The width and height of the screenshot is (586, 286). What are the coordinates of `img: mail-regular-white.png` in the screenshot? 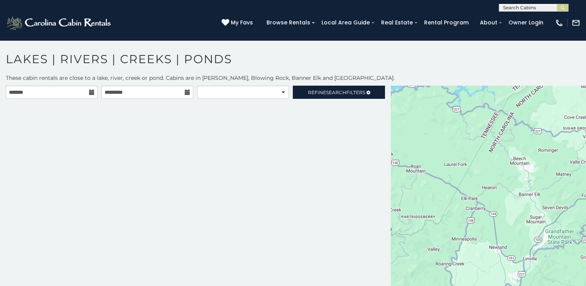 It's located at (576, 23).